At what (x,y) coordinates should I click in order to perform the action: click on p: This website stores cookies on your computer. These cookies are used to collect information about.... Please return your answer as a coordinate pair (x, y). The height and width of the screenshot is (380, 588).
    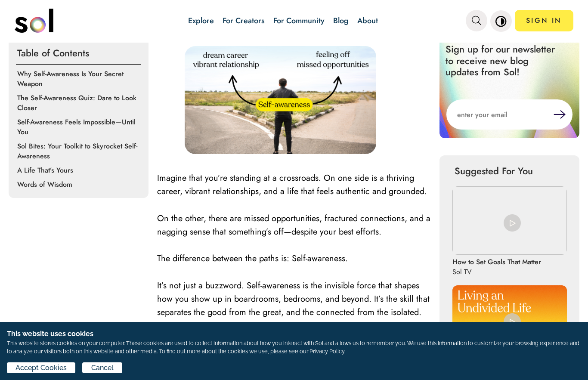
    Looking at the image, I should click on (294, 348).